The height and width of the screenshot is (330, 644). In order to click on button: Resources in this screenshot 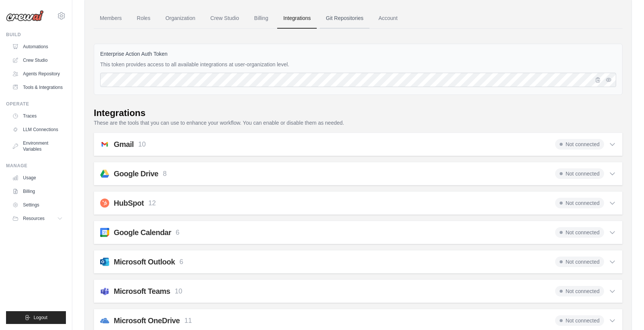, I will do `click(37, 219)`.